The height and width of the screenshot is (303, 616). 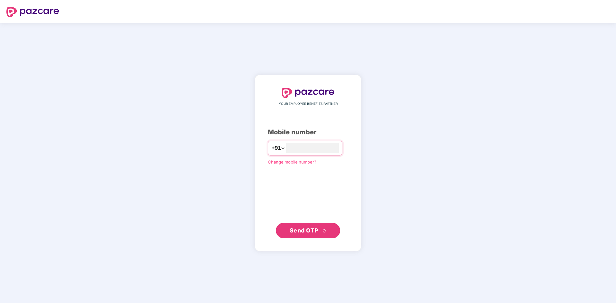 I want to click on span: YOUR EMPLOYEE BENEFITS PARTNER, so click(x=308, y=104).